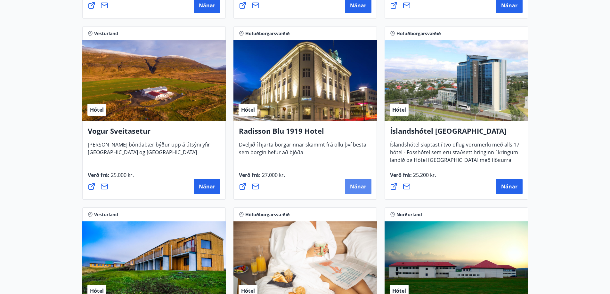 The image size is (610, 294). Describe the element at coordinates (305, 134) in the screenshot. I see `h4: Radisson Blu 1919 Hotel` at that location.